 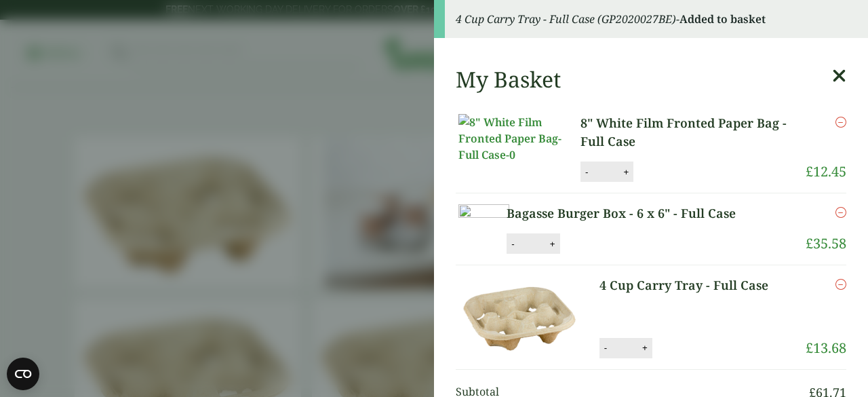 What do you see at coordinates (23, 374) in the screenshot?
I see `button: Open CMP widget` at bounding box center [23, 374].